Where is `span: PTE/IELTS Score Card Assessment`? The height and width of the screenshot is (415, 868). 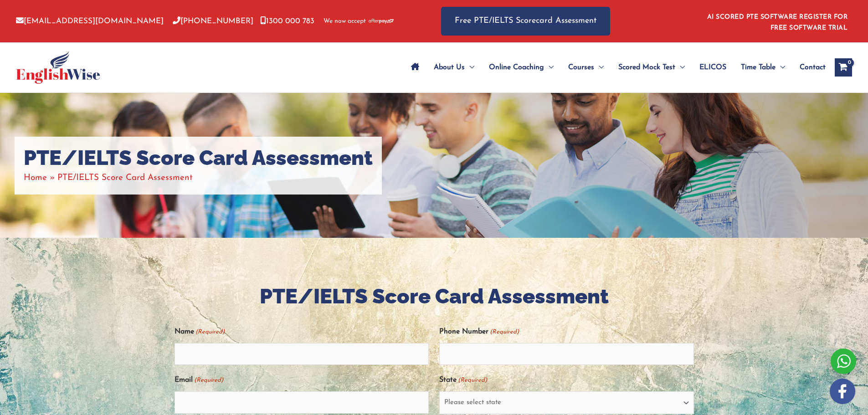 span: PTE/IELTS Score Card Assessment is located at coordinates (125, 177).